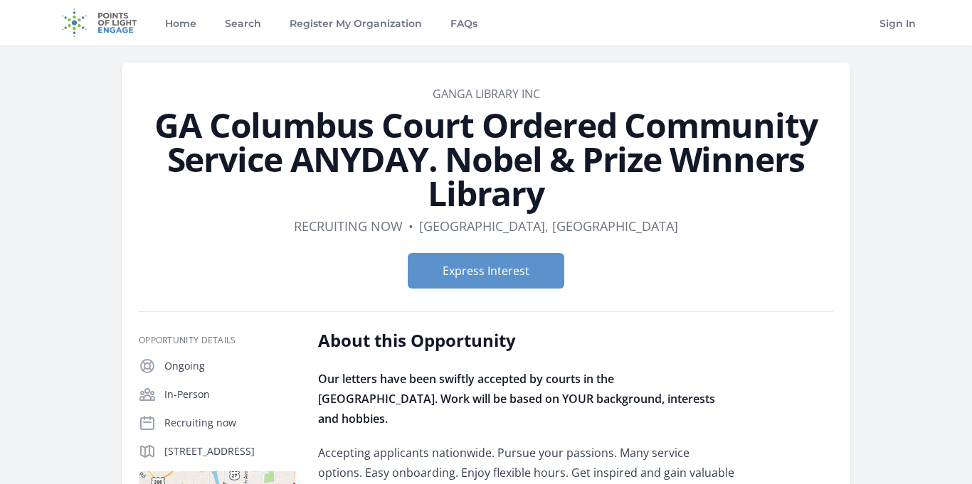 The height and width of the screenshot is (484, 972). Describe the element at coordinates (230, 366) in the screenshot. I see `p: Ongoing` at that location.